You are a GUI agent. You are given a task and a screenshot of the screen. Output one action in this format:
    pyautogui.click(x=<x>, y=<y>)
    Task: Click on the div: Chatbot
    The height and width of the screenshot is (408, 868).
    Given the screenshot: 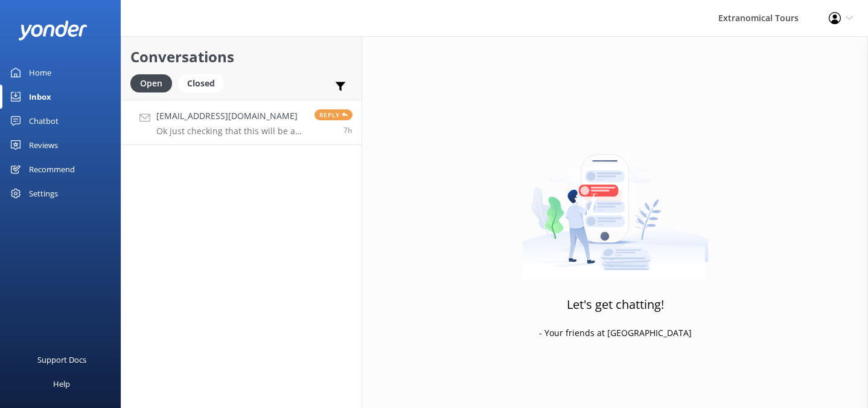 What is the action you would take?
    pyautogui.click(x=44, y=121)
    